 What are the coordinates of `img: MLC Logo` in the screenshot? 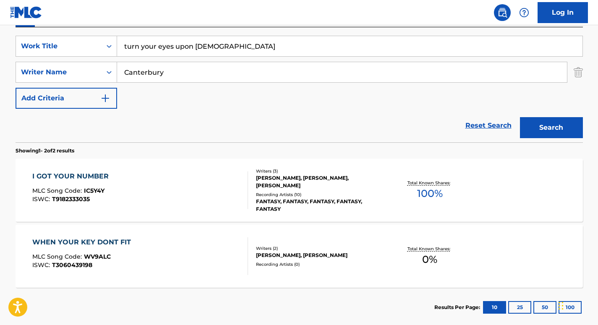 It's located at (26, 12).